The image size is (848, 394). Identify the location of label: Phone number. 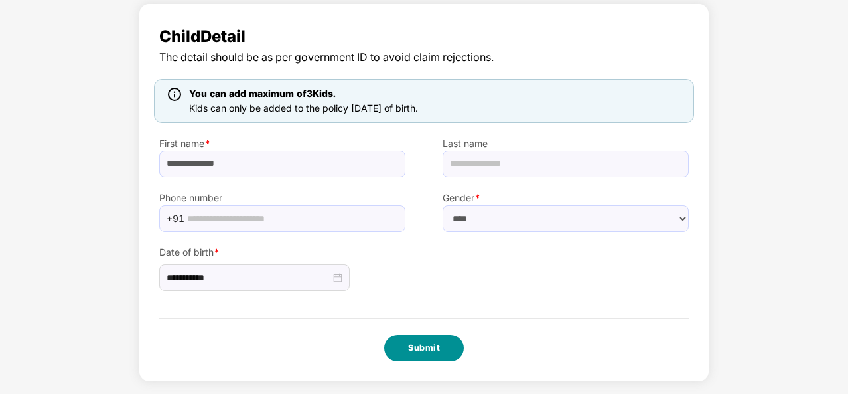
(282, 198).